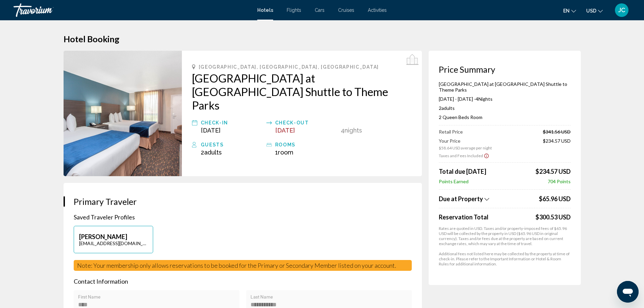  I want to click on button: Show Taxes and Fees disclaimer, so click(487, 156).